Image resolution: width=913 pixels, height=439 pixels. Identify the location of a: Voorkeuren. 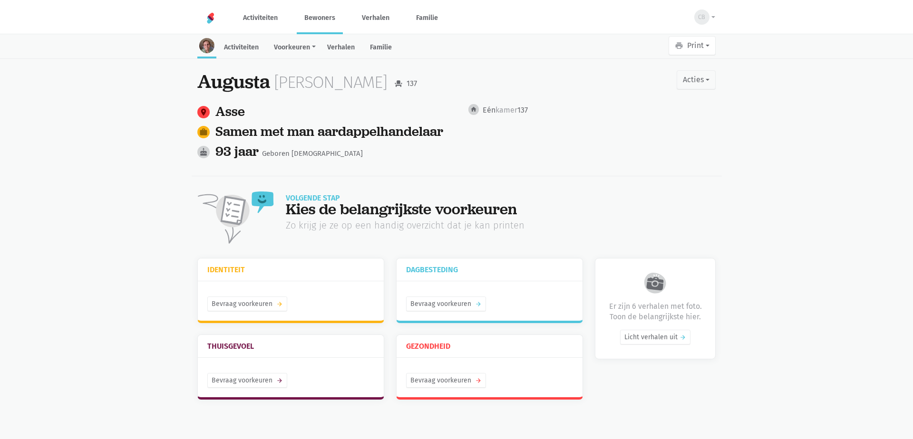
(293, 48).